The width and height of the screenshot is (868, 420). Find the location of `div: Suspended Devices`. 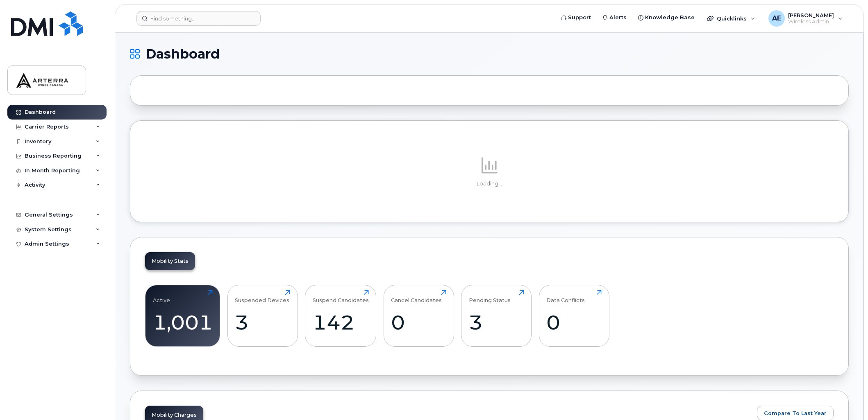

div: Suspended Devices is located at coordinates (262, 297).